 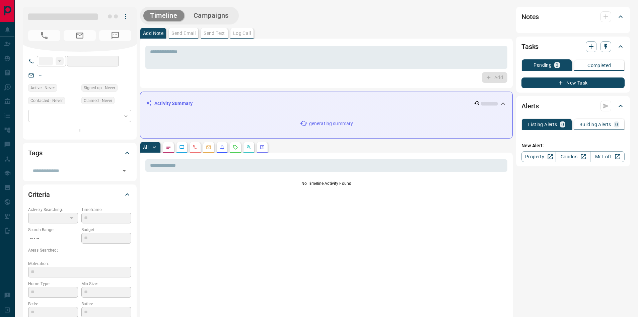 What do you see at coordinates (53, 230) in the screenshot?
I see `p: Search Range:` at bounding box center [53, 230].